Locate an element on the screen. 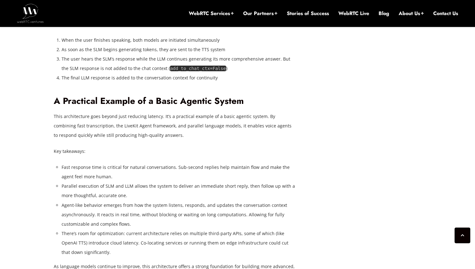  li: The final LLM response is added to the conversation context for continuity is located at coordinates (179, 78).